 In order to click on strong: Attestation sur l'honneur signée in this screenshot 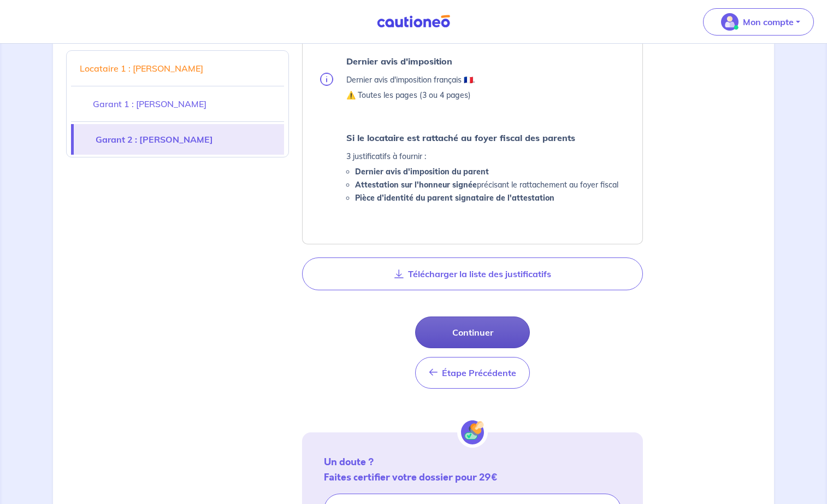, I will do `click(416, 185)`.